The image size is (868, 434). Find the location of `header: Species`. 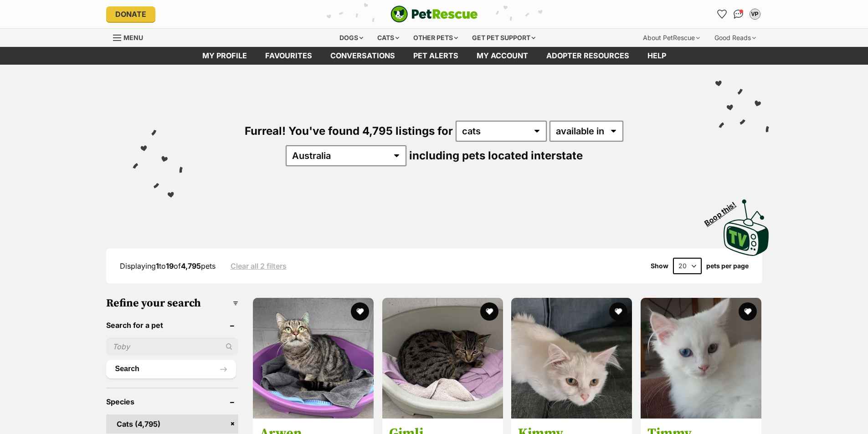

header: Species is located at coordinates (172, 402).